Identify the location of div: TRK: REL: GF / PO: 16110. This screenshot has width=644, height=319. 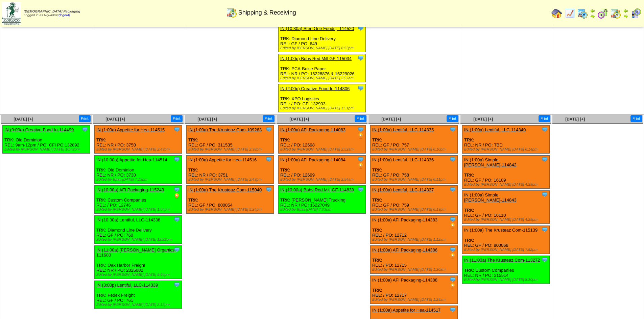
(506, 207).